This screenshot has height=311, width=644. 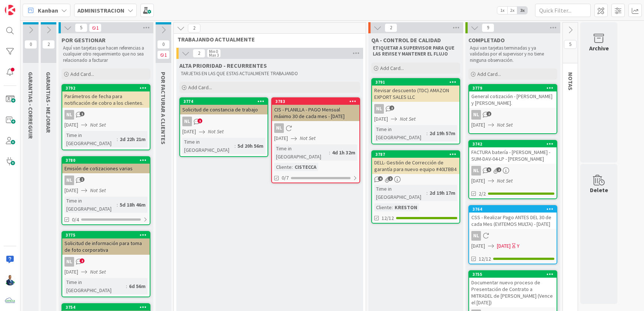 What do you see at coordinates (513, 274) in the screenshot?
I see `div: 3755` at bounding box center [513, 274].